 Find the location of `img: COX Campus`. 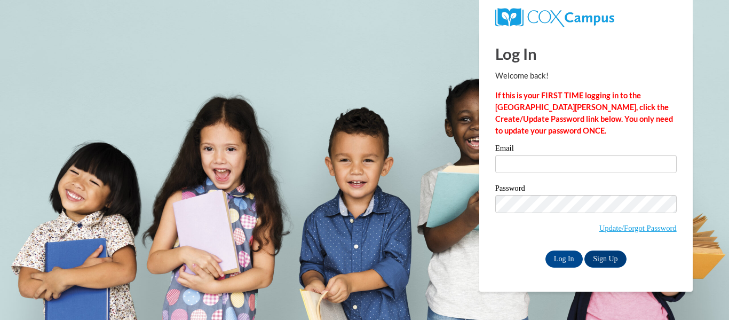

img: COX Campus is located at coordinates (554, 18).